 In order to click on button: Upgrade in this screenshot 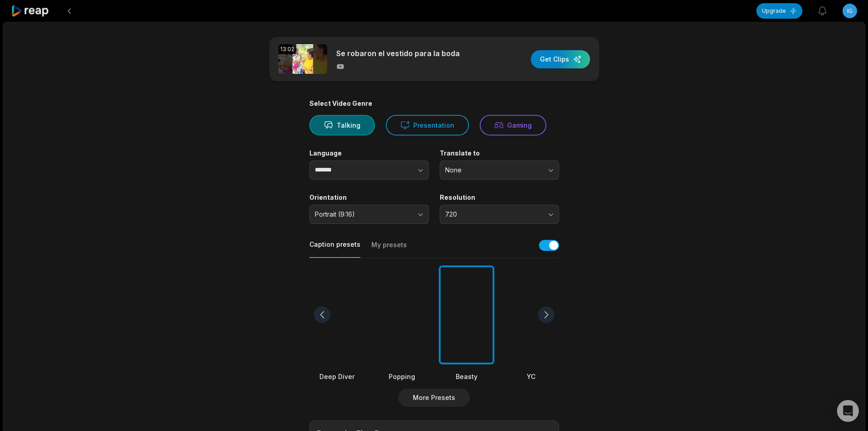, I will do `click(779, 11)`.